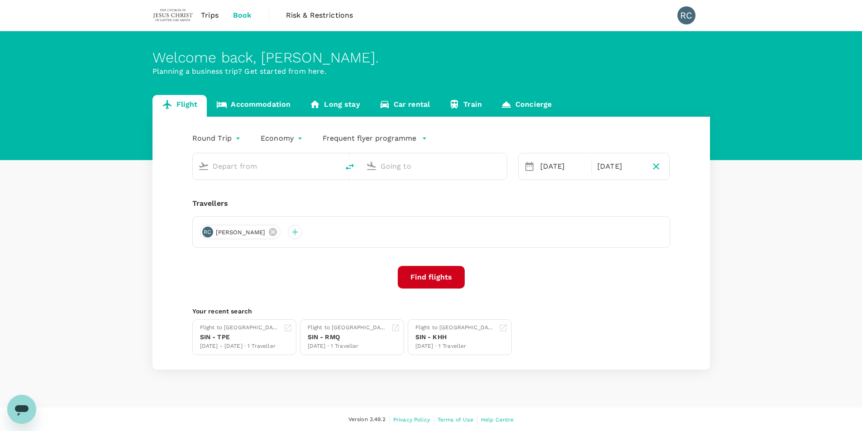 The height and width of the screenshot is (431, 862). I want to click on a: Train, so click(465, 106).